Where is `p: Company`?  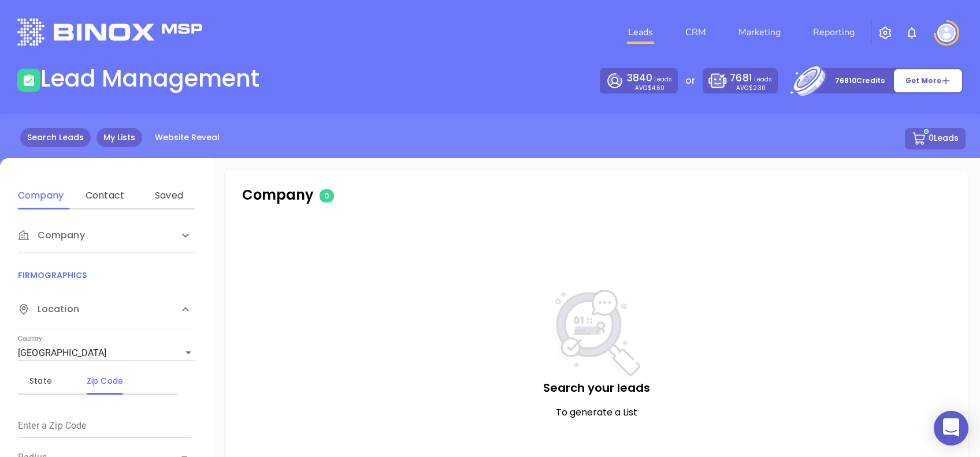
p: Company is located at coordinates (376, 195).